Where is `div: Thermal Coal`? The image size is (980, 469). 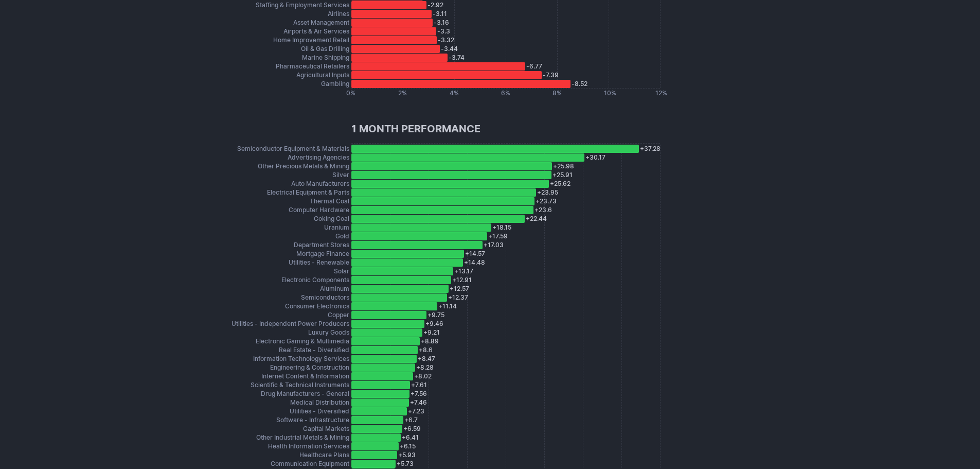
div: Thermal Coal is located at coordinates (329, 201).